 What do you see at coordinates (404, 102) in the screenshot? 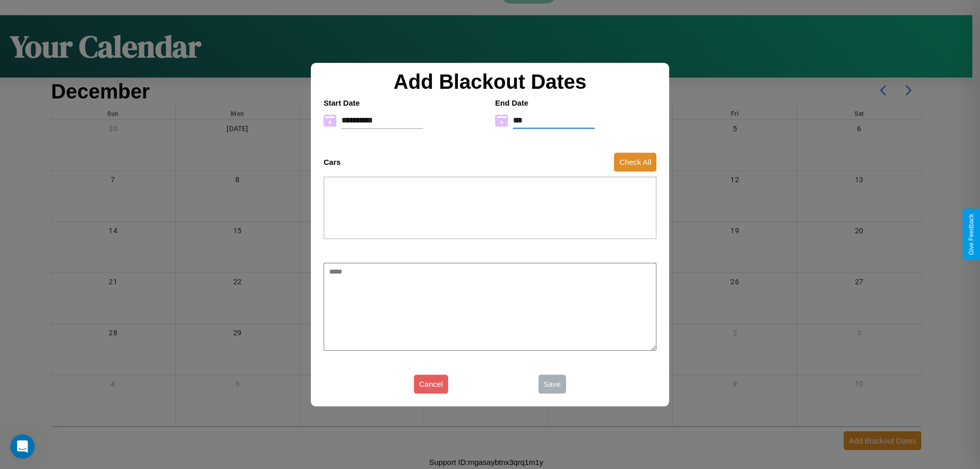
I see `h4: Start Date` at bounding box center [404, 102].